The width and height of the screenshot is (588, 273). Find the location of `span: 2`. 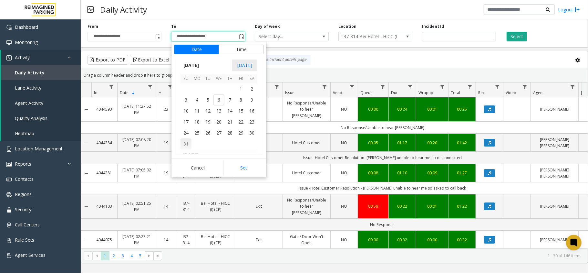

span: 2 is located at coordinates (252, 89).